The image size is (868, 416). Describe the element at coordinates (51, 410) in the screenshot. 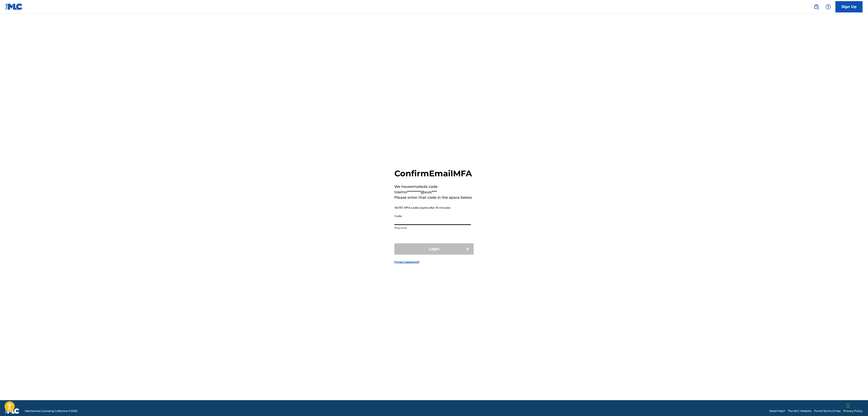

I see `span: Mechanical Licensing Collective © 2025` at that location.